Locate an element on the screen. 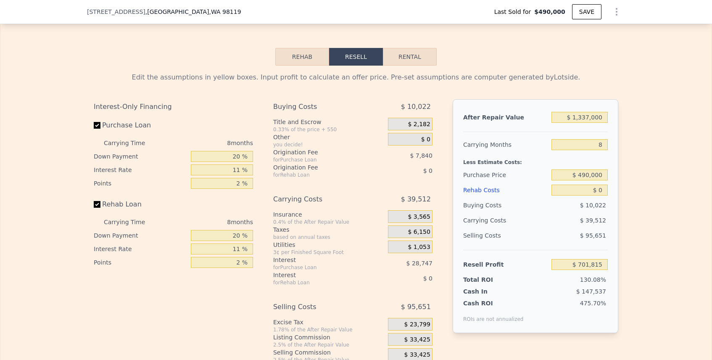  span: $ 3,565 is located at coordinates (418, 217).